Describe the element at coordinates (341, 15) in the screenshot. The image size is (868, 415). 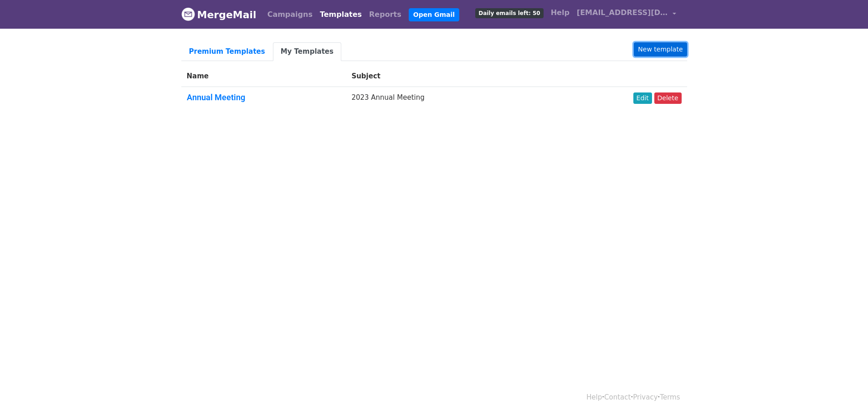
I see `a: Templates` at that location.